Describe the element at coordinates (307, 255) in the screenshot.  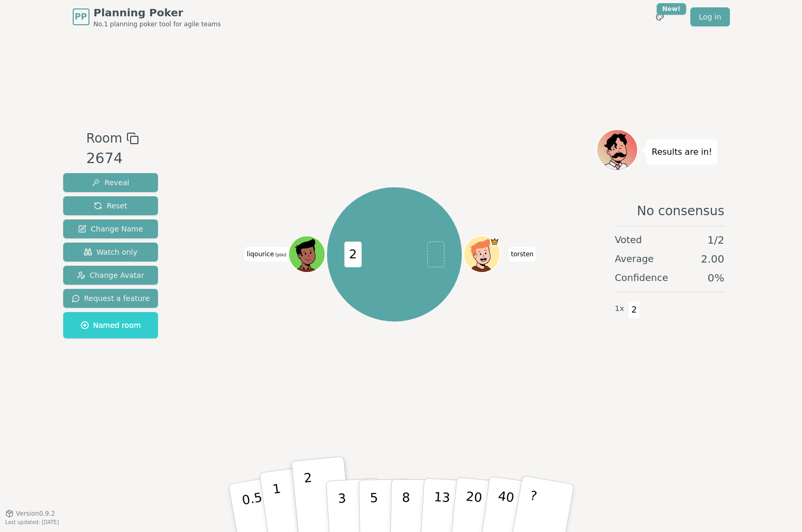
I see `button: Click to change your avatar` at that location.